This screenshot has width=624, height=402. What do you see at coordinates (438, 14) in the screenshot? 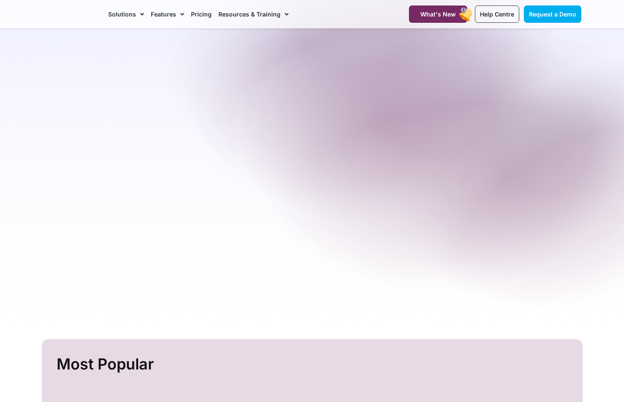
I see `span: What's New` at bounding box center [438, 14].